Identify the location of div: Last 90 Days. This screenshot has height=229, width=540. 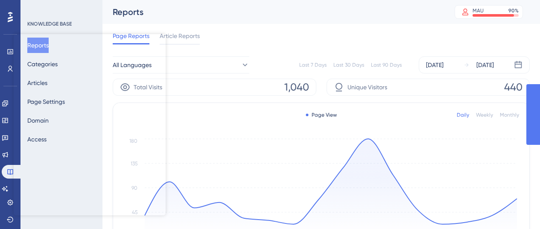
(386, 65).